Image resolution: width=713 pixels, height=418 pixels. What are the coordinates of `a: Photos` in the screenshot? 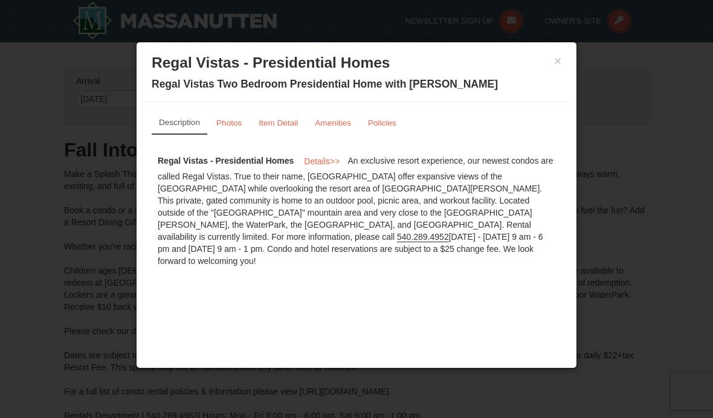 It's located at (229, 123).